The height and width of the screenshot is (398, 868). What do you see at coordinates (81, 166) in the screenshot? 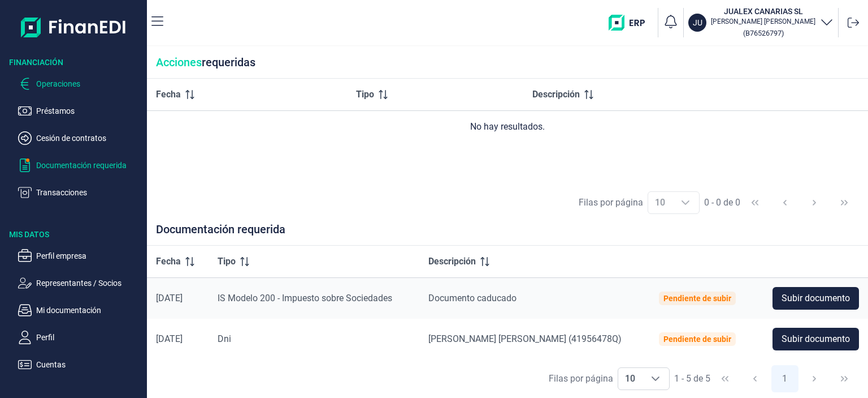
I see `button: Documentación requerida` at bounding box center [81, 166].